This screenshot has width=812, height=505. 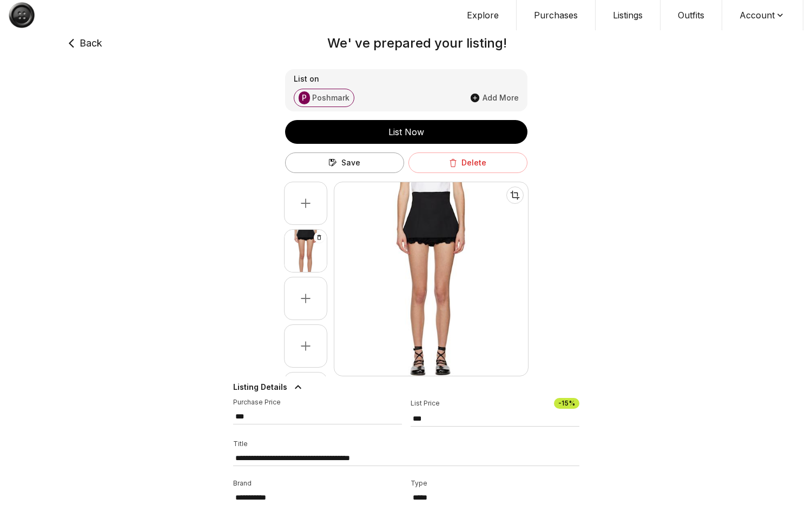 What do you see at coordinates (431, 279) in the screenshot?
I see `img: Main Product Image` at bounding box center [431, 279].